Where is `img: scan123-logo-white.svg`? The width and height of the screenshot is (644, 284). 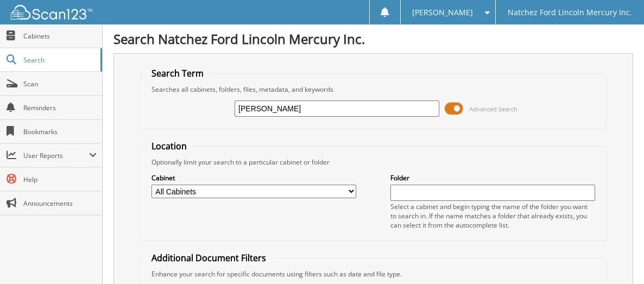
img: scan123-logo-white.svg is located at coordinates (52, 12).